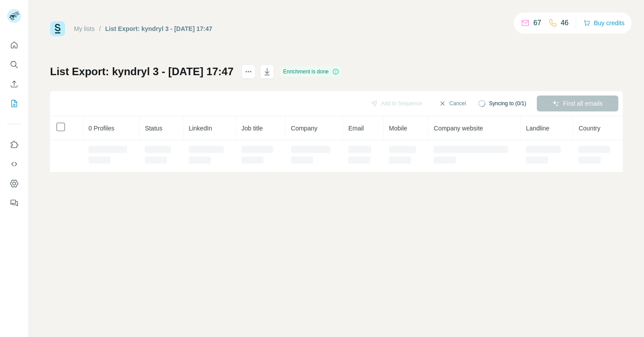 The height and width of the screenshot is (337, 644). I want to click on span: Status, so click(153, 128).